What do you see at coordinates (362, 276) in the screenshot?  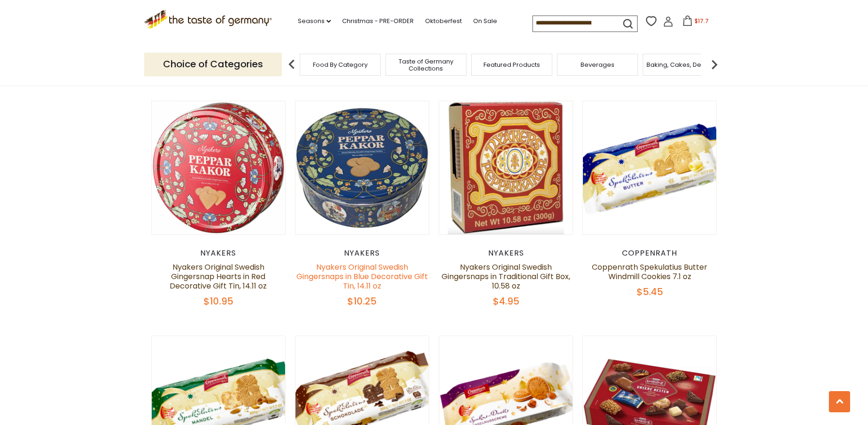 I see `a: Nyakers Original Swedish Gingersnaps in Blue Decorative Gift Tin, 14.11 oz` at bounding box center [362, 276].